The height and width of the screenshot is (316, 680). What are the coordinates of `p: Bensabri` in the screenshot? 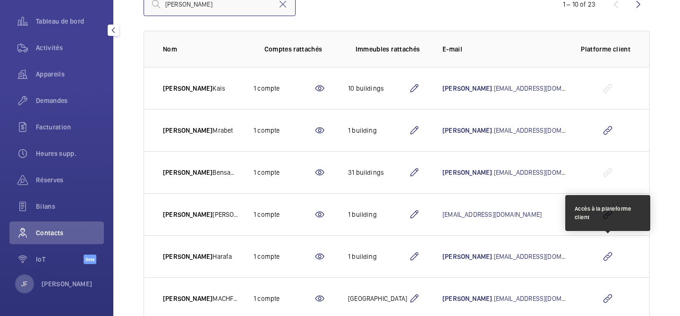 It's located at (201, 172).